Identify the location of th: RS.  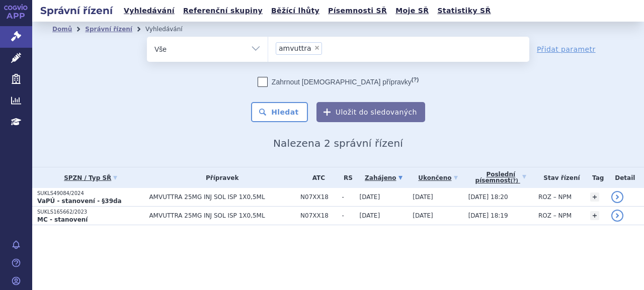
(346, 178).